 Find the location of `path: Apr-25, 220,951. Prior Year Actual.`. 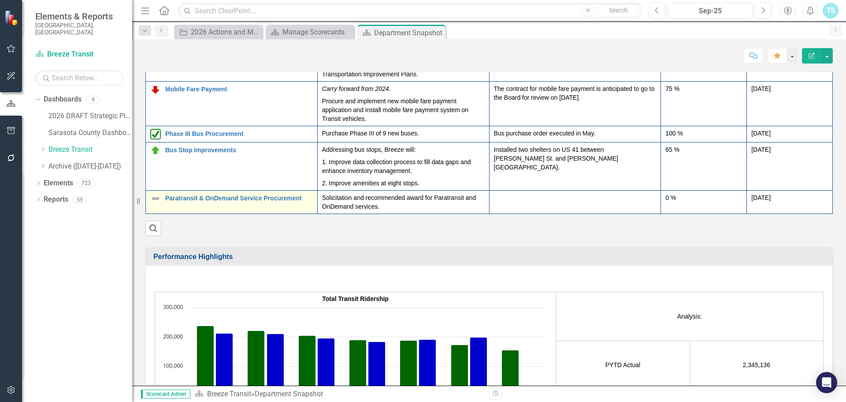

path: Apr-25, 220,951. Prior Year Actual. is located at coordinates (256, 363).